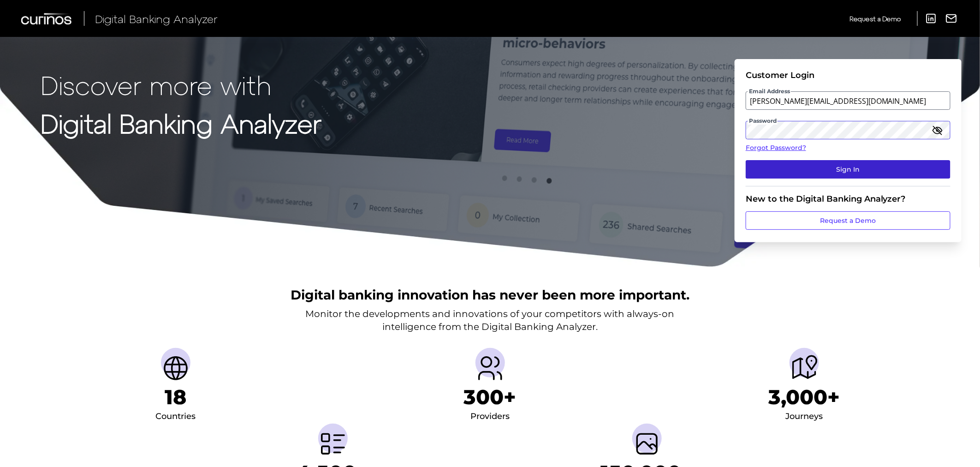 The height and width of the screenshot is (467, 980). Describe the element at coordinates (175, 396) in the screenshot. I see `h1: 18` at that location.